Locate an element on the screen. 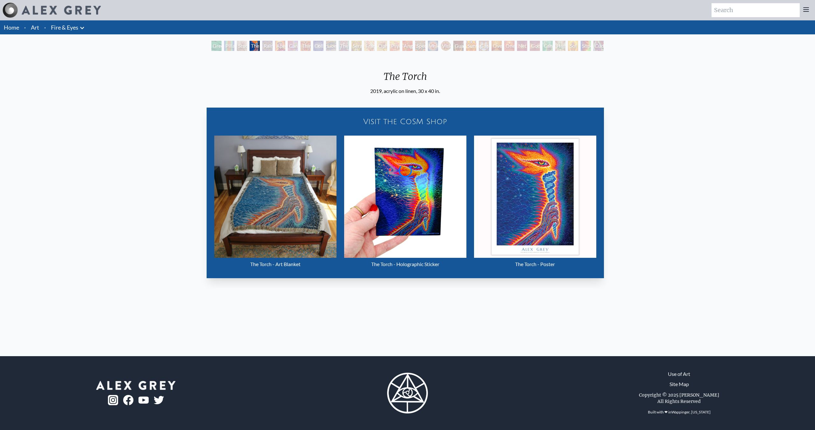  div: All Rights Reserved is located at coordinates (679, 401).